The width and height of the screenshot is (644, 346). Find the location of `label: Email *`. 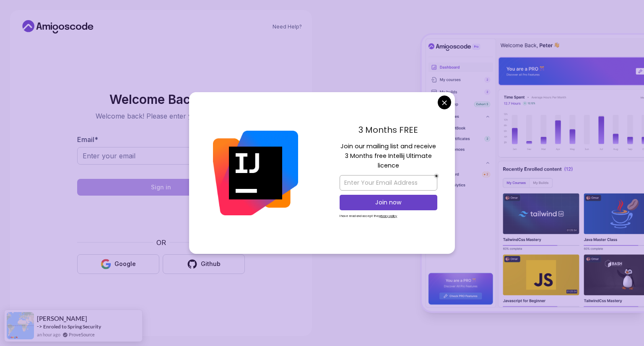

label: Email * is located at coordinates (88, 139).